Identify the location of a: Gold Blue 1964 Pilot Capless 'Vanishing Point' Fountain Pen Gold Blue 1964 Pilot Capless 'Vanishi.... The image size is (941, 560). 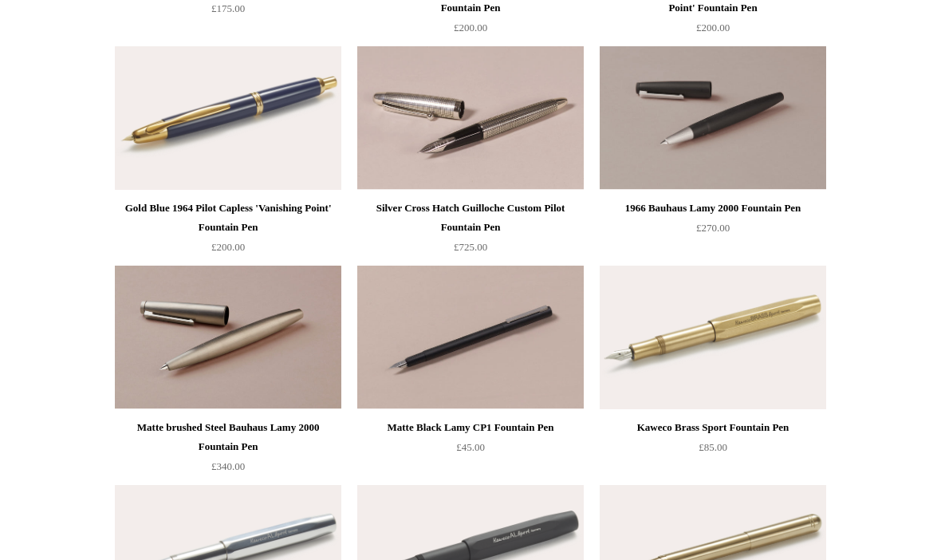
(228, 118).